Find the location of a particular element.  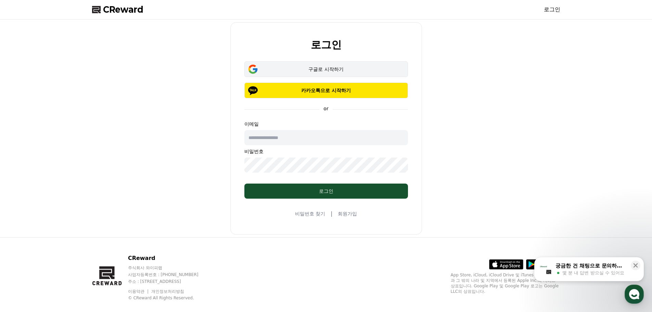

a: 홈 is located at coordinates (24, 226).